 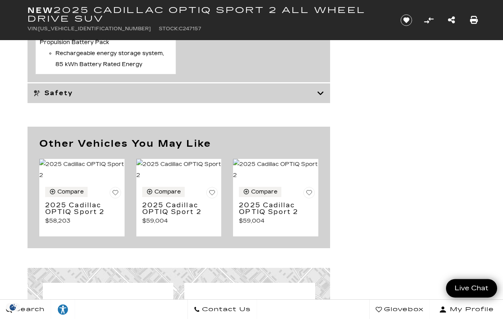 What do you see at coordinates (467, 309) in the screenshot?
I see `button: Open user profile menu` at bounding box center [467, 309].